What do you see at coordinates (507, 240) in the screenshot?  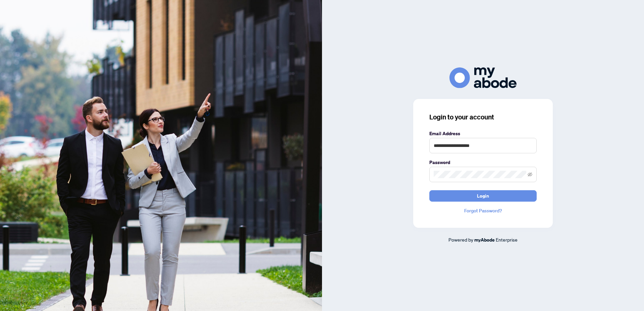 I see `span: Enterprise` at bounding box center [507, 240].